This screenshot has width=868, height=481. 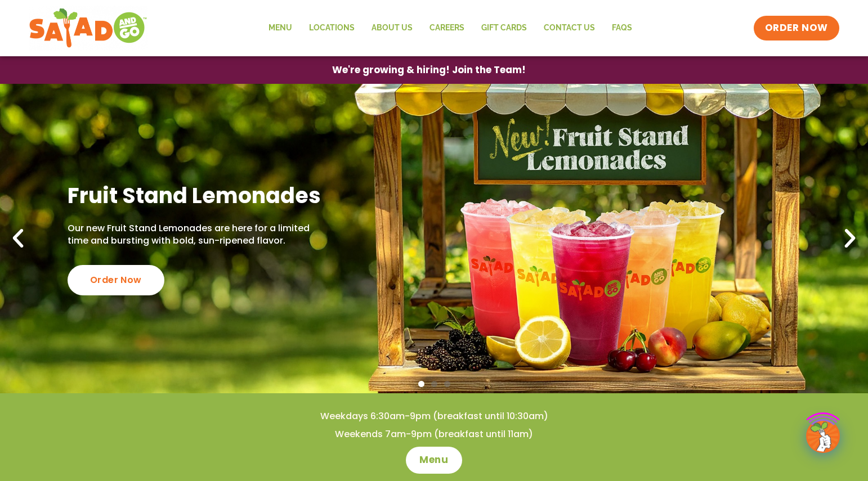 I want to click on img: new-SAG-logo-768×292, so click(x=88, y=28).